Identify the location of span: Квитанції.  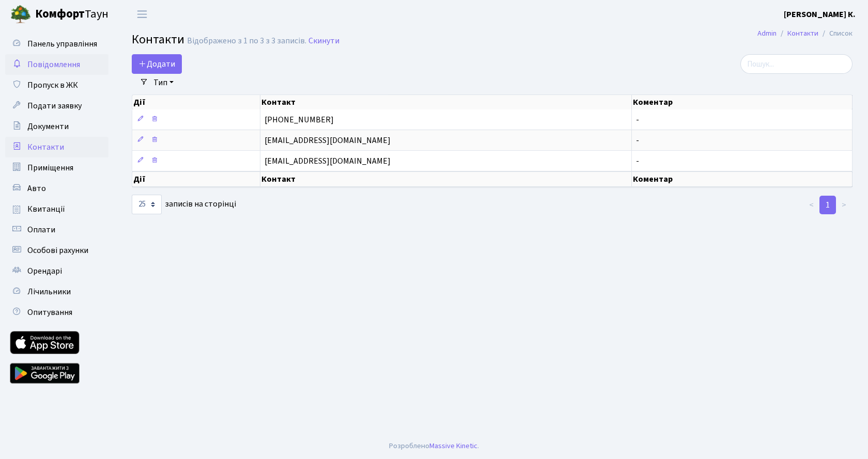
(46, 209).